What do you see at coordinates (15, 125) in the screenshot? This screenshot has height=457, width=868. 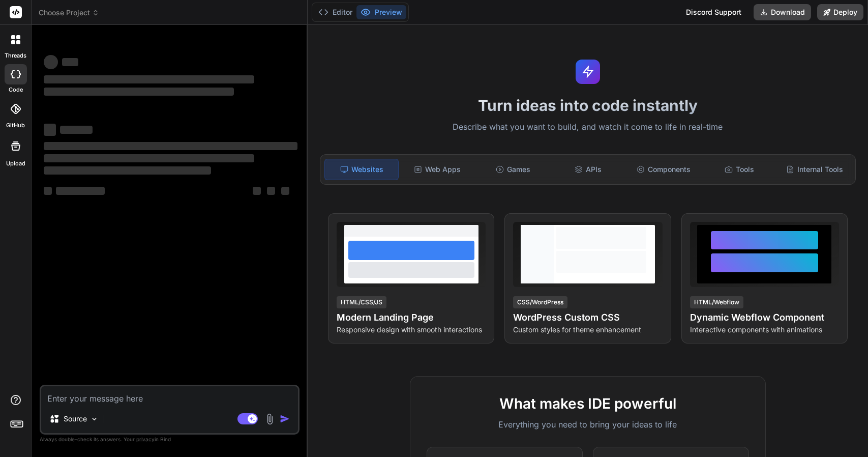 I see `label: GitHub` at bounding box center [15, 125].